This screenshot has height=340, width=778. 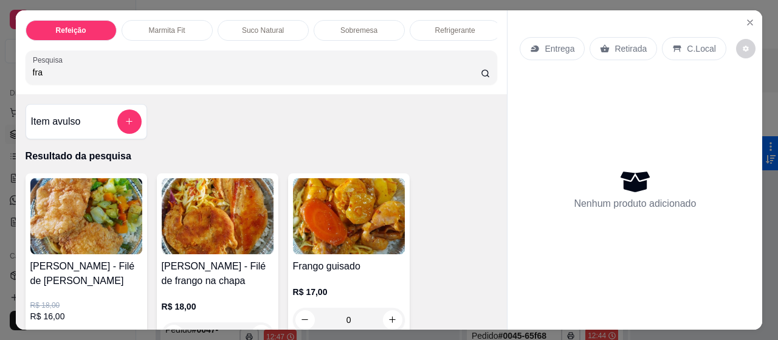 I want to click on p: R$ 17,00, so click(x=349, y=292).